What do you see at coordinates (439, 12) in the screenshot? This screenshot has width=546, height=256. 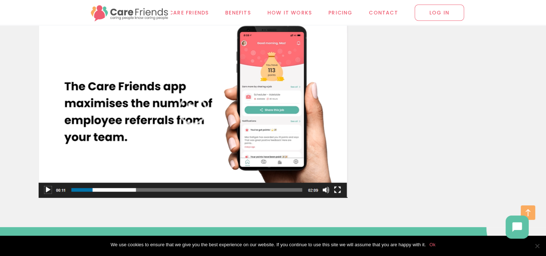 I see `span: LOG IN` at bounding box center [439, 12].